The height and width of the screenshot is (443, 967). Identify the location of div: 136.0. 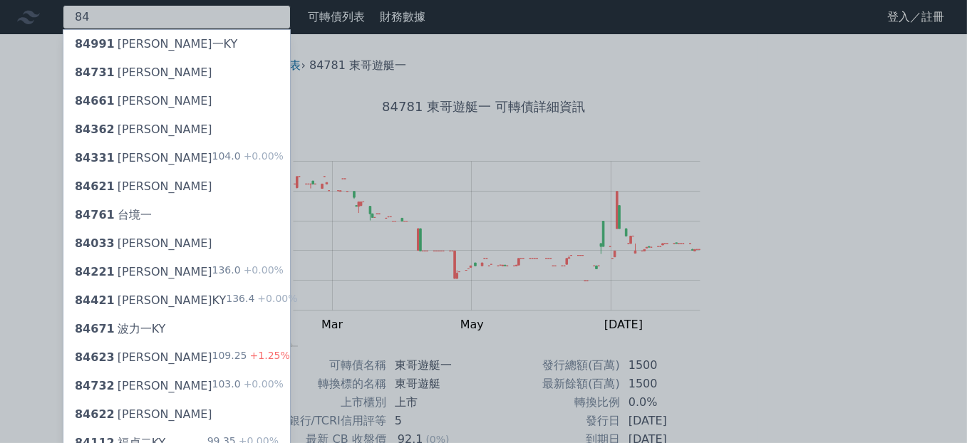
(248, 272).